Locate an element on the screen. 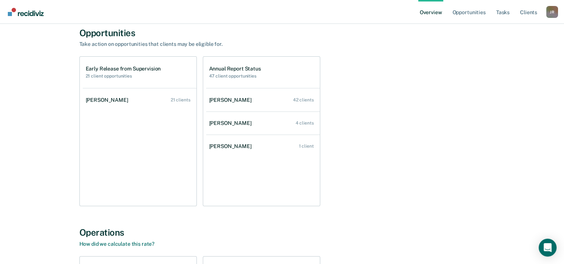 The height and width of the screenshot is (264, 564). h2: 21 client opportunities is located at coordinates (123, 76).